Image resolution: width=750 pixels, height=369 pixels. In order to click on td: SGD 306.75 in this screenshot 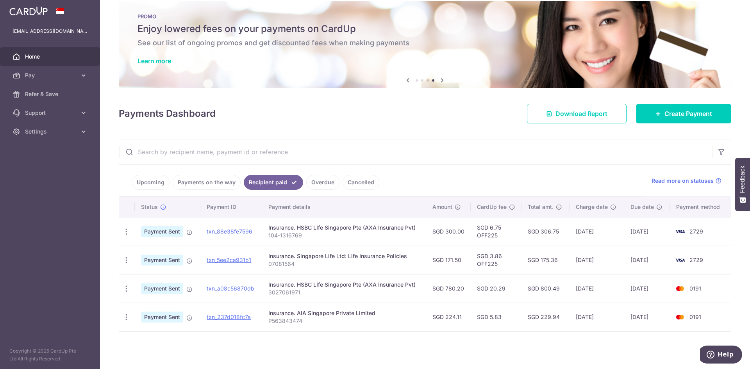, I will do `click(545, 231)`.